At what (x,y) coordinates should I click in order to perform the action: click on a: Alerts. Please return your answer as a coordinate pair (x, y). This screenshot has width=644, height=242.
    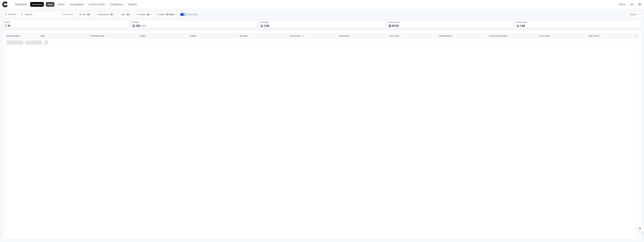
    Looking at the image, I should click on (61, 4).